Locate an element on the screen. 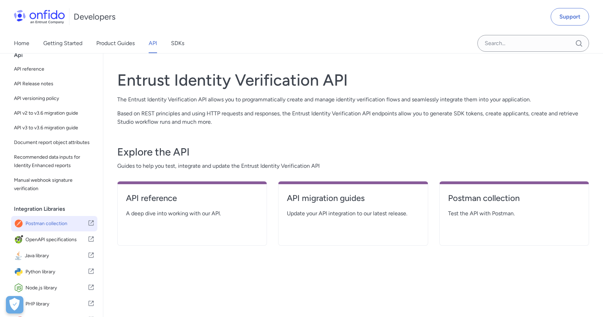  div: Api is located at coordinates (57, 55).